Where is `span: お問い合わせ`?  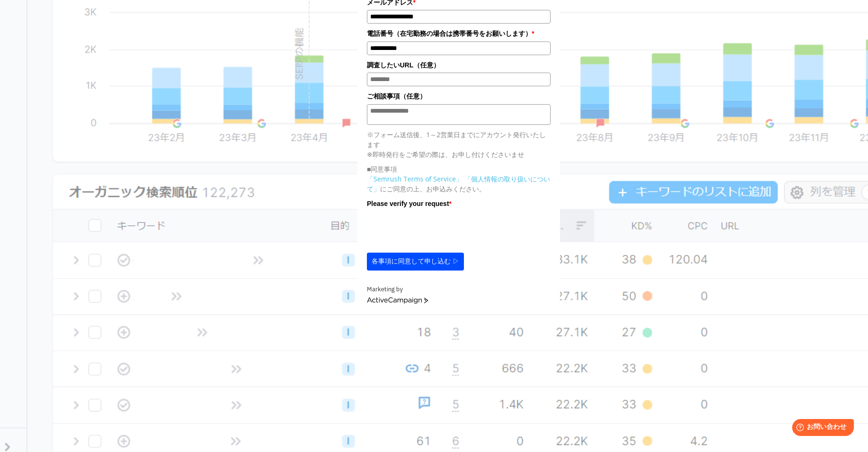 span: お問い合わせ is located at coordinates (42, 12).